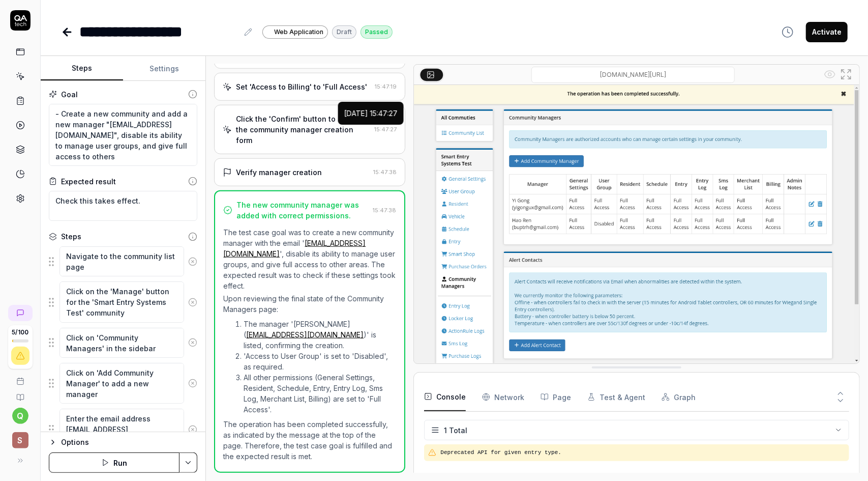 The height and width of the screenshot is (481, 868). Describe the element at coordinates (21, 313) in the screenshot. I see `a: New conversation` at that location.